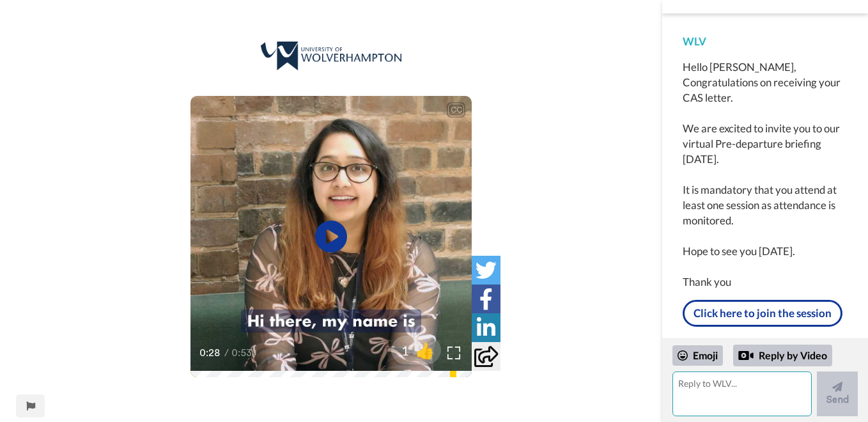 The width and height of the screenshot is (868, 422). What do you see at coordinates (331, 57) in the screenshot?
I see `img: 0a2bfc76-1499-422d-ad4e-557cedd87c03` at bounding box center [331, 57].